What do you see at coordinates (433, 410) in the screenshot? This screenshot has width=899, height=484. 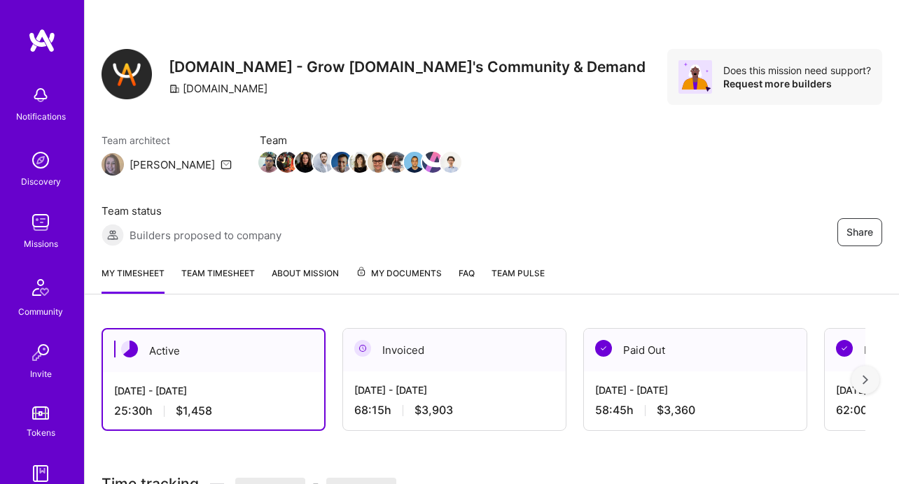 I see `span: $3,903` at bounding box center [433, 410].